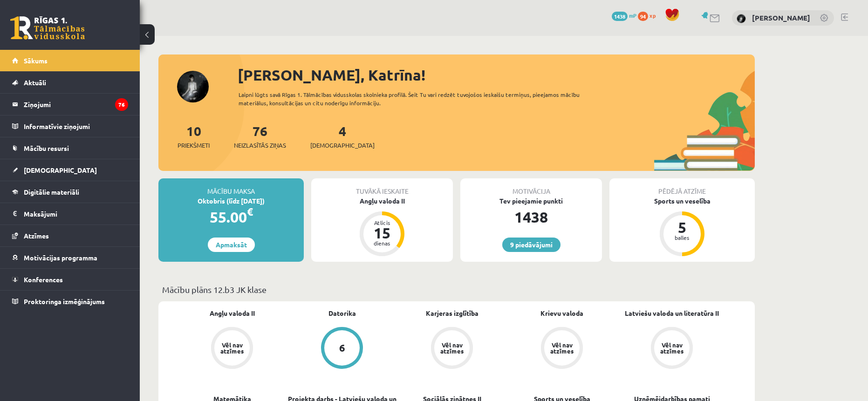  What do you see at coordinates (43, 279) in the screenshot?
I see `span: Konferences` at bounding box center [43, 279].